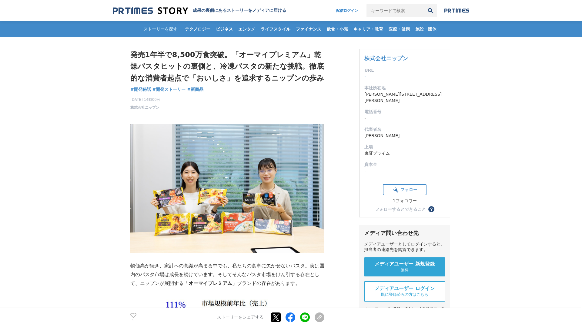 Image resolution: width=582 pixels, height=327 pixels. I want to click on input: キーワードで検索, so click(395, 11).